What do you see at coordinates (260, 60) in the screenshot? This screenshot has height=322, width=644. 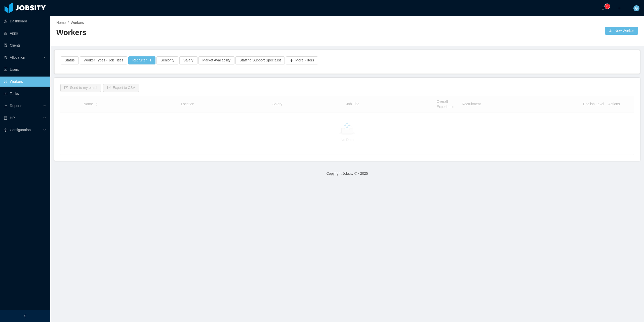 I see `button: Staffing Support Specialist` at bounding box center [260, 60].